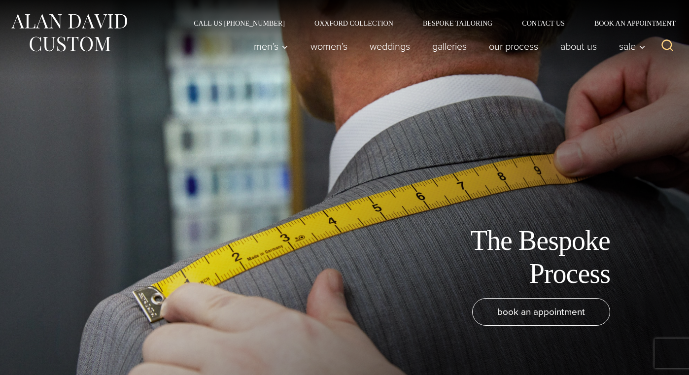 The width and height of the screenshot is (689, 375). Describe the element at coordinates (541, 312) in the screenshot. I see `a: book an appointment` at that location.